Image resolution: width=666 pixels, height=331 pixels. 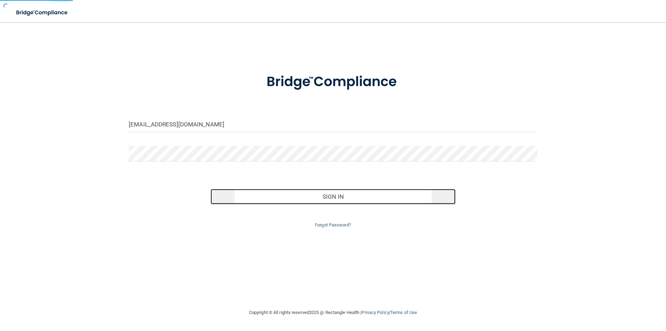 I want to click on a: Terms of Use, so click(x=403, y=312).